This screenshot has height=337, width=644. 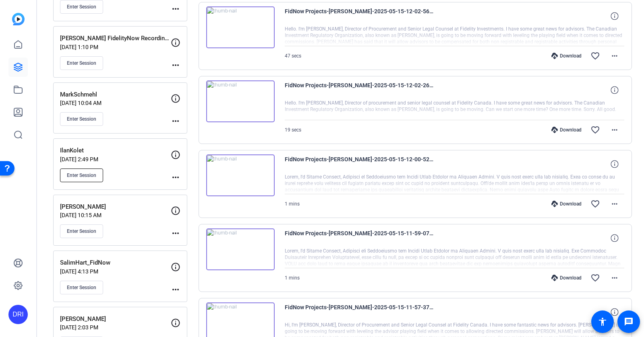 What do you see at coordinates (602, 322) in the screenshot?
I see `mat-icon: accessibility` at bounding box center [602, 322].